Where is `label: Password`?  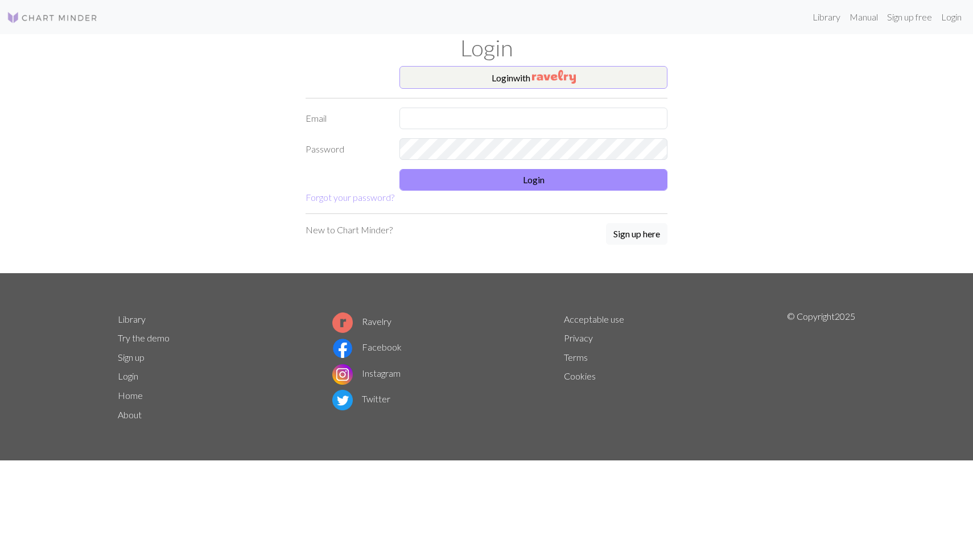 label: Password is located at coordinates (345, 149).